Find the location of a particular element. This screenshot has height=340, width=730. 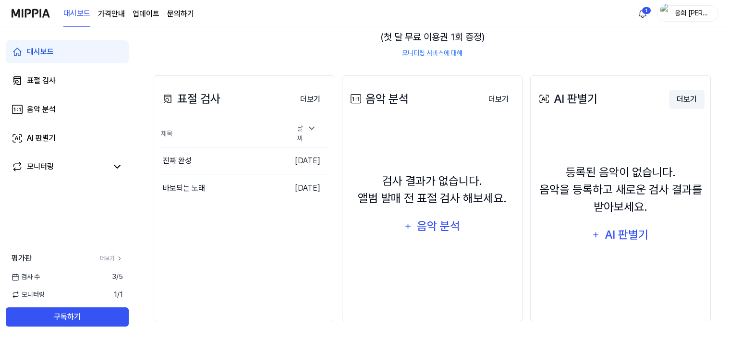

a: 가격안내 is located at coordinates (111, 14).